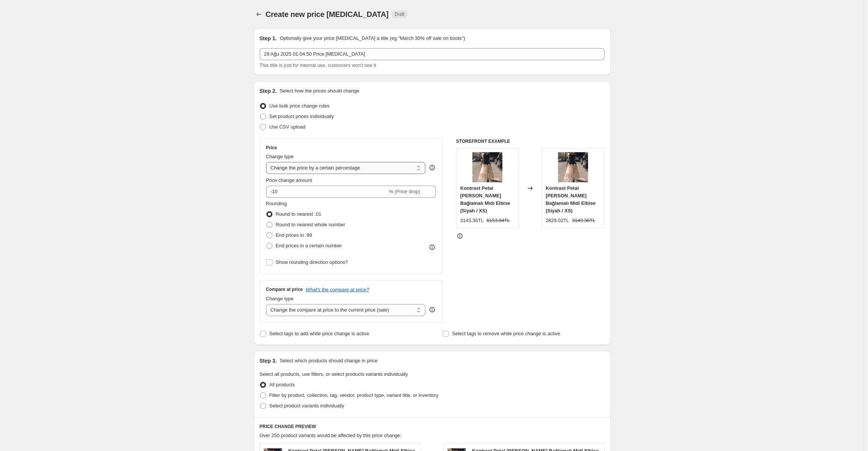 The image size is (868, 451). What do you see at coordinates (506, 333) in the screenshot?
I see `span: Select tags to remove while price change is active` at bounding box center [506, 333].